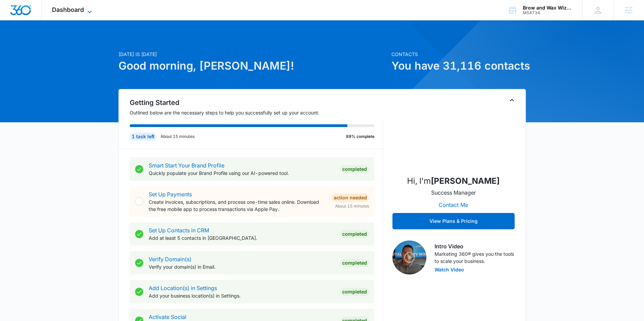 This screenshot has width=644, height=321. Describe the element at coordinates (454, 136) in the screenshot. I see `img: Kadin Cathey` at that location.